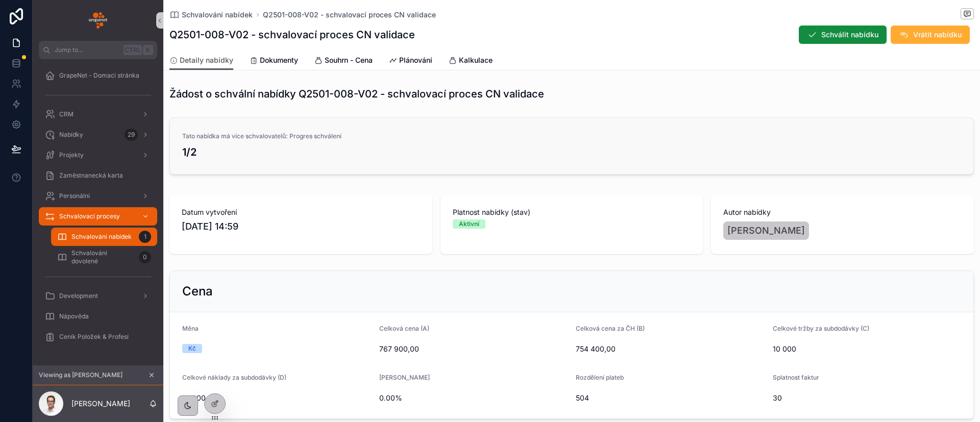  Describe the element at coordinates (344, 61) in the screenshot. I see `a: Souhrn - Cena` at that location.